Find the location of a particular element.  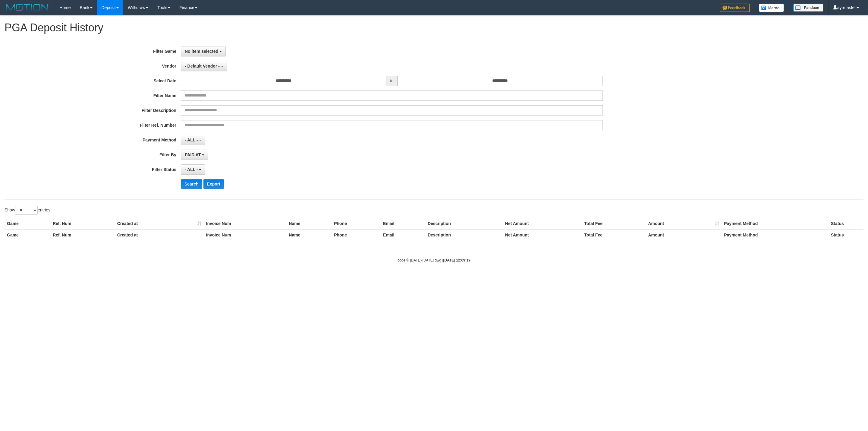

span: No item selected is located at coordinates (201, 52).